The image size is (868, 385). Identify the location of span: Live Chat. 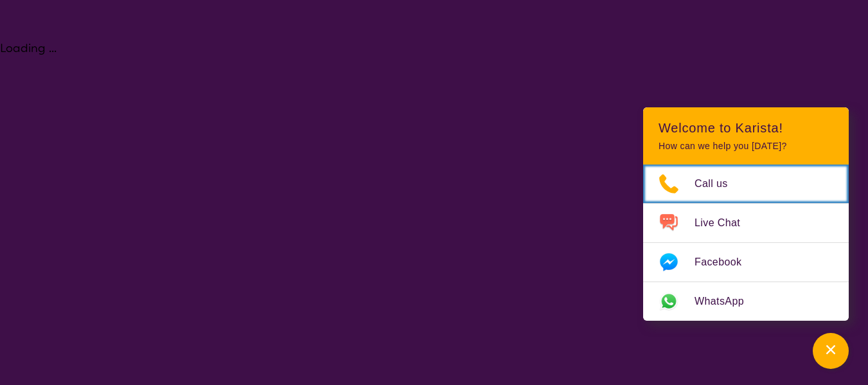
(724, 223).